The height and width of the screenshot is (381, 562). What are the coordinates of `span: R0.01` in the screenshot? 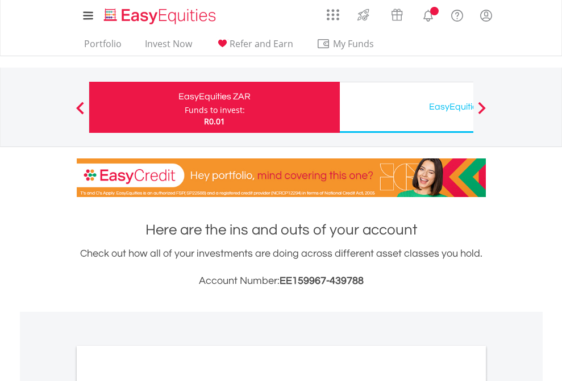 It's located at (214, 121).